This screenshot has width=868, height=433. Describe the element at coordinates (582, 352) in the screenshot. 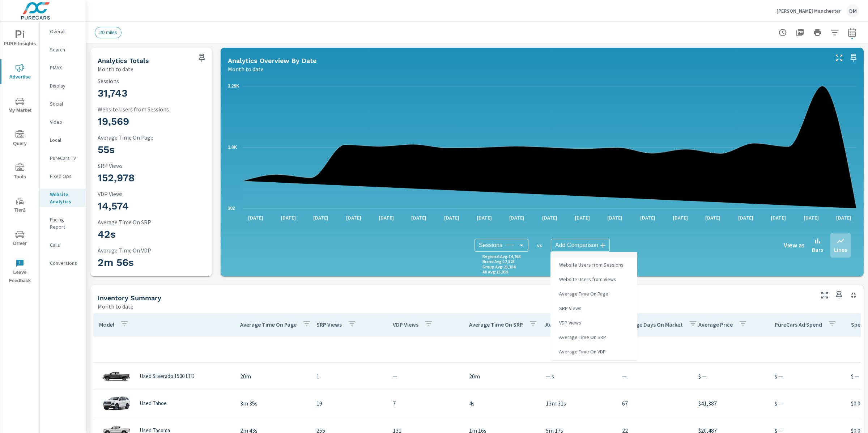

I see `span: Average Time On VDP` at that location.